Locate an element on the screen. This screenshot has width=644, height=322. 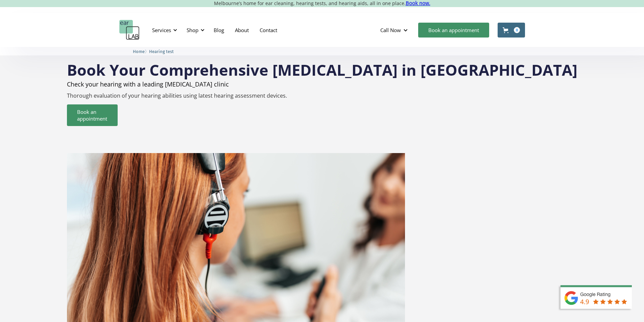
a: Open cart is located at coordinates (511, 30).